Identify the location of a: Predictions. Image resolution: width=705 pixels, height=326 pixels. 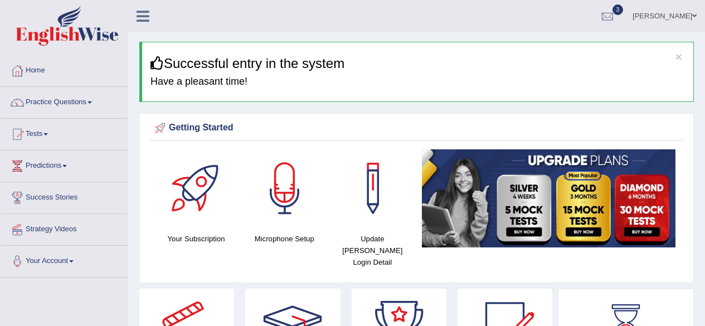
(64, 164).